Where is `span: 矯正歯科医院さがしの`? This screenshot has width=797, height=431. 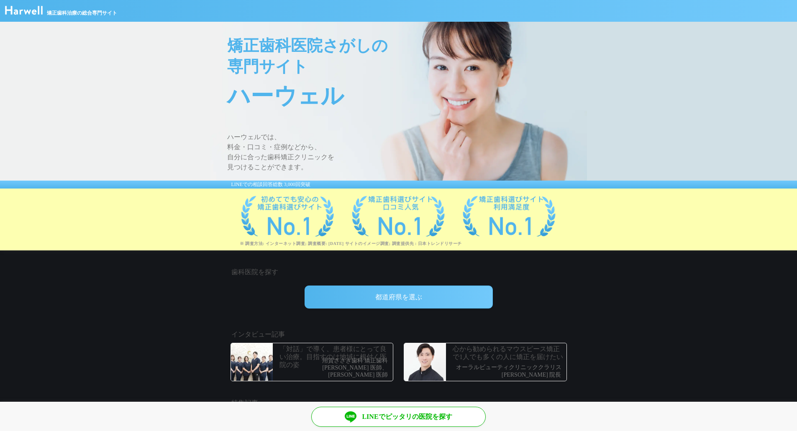 span: 矯正歯科医院さがしの is located at coordinates (407, 46).